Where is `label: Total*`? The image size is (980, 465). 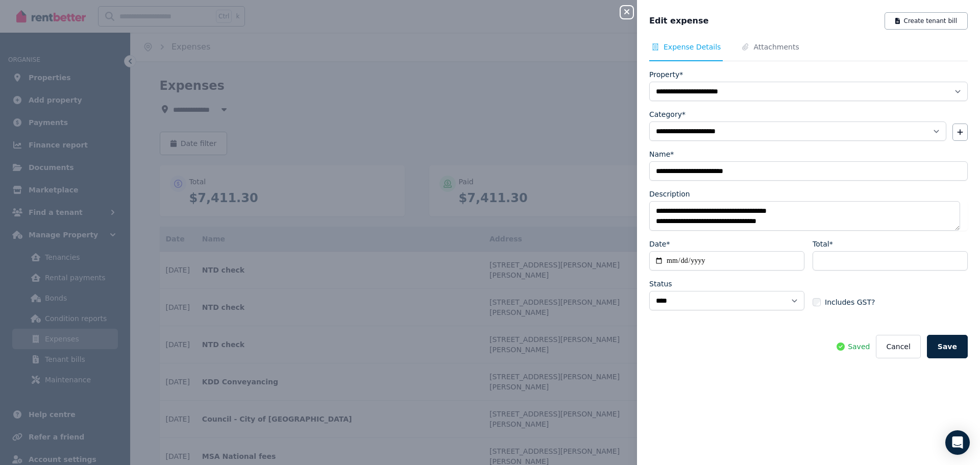
label: Total* is located at coordinates (823, 244).